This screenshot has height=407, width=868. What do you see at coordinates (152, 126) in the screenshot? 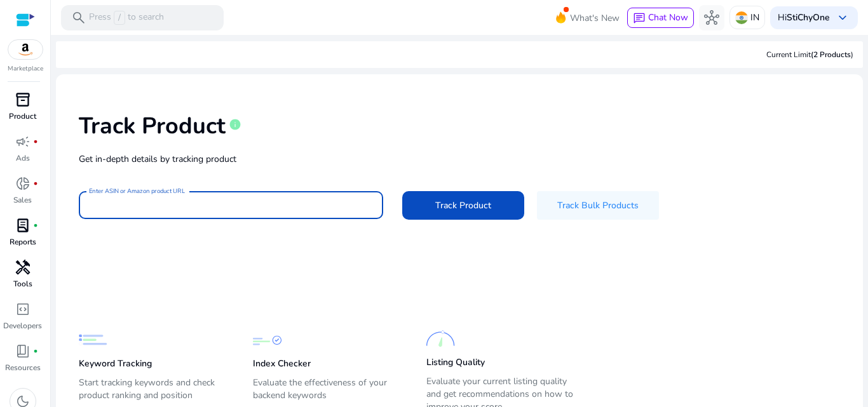
I see `h1: Track Product` at bounding box center [152, 126].